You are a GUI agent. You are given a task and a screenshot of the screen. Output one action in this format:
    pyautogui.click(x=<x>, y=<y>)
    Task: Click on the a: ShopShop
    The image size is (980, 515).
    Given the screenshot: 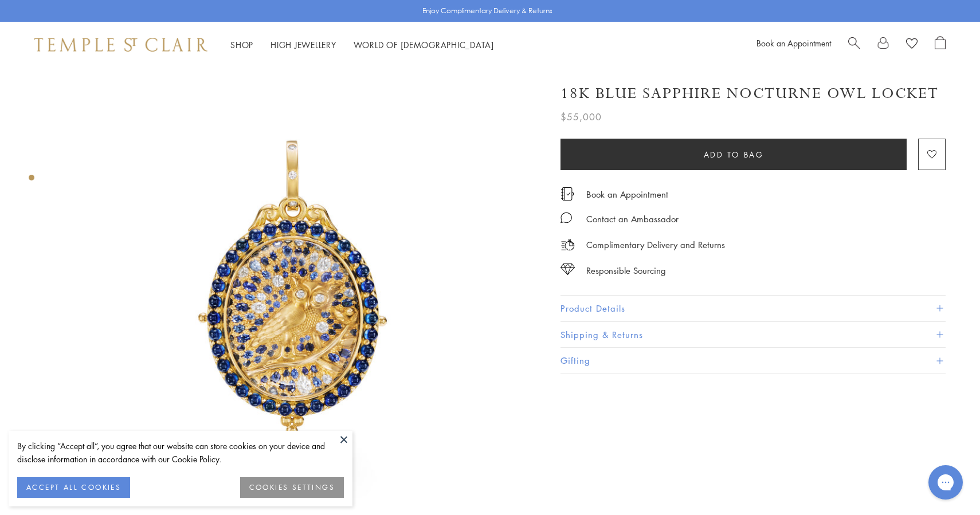 What is the action you would take?
    pyautogui.click(x=242, y=45)
    